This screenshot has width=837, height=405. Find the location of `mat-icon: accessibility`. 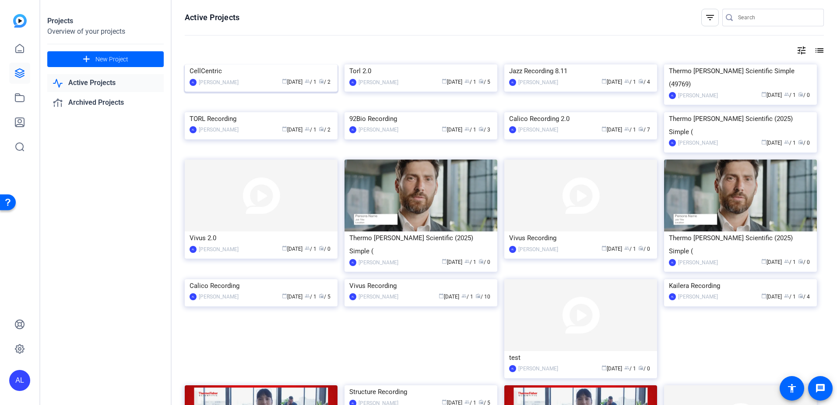

mat-icon: accessibility is located at coordinates (792, 388).